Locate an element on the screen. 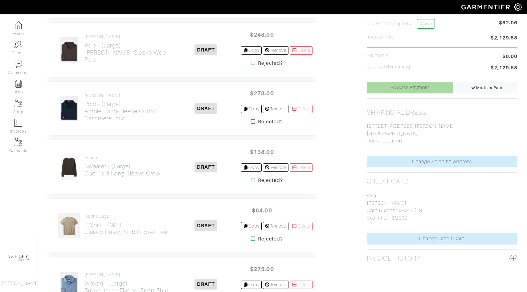 This screenshot has height=292, width=527. img: dashboard-icon-dbcd8f5a0b271acd01030246c82b418ddd0df26cd7fceb0bd07c9910d44c42f6.png is located at coordinates (18, 25).